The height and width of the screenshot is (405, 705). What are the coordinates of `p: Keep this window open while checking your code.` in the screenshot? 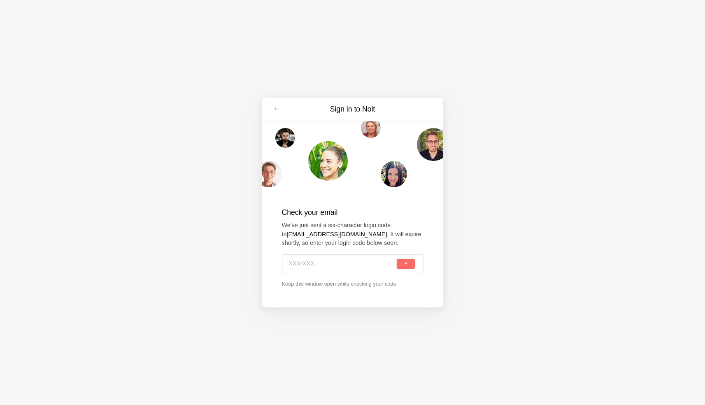 It's located at (352, 283).